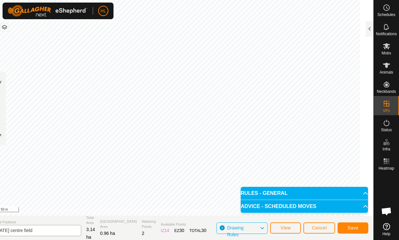 Image resolution: width=399 pixels, height=240 pixels. What do you see at coordinates (167, 230) in the screenshot?
I see `span: 14` at bounding box center [167, 230].